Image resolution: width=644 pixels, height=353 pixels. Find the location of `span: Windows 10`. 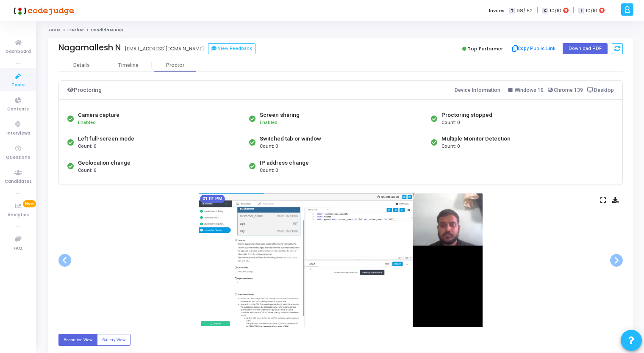

span: Windows 10 is located at coordinates (529, 90).